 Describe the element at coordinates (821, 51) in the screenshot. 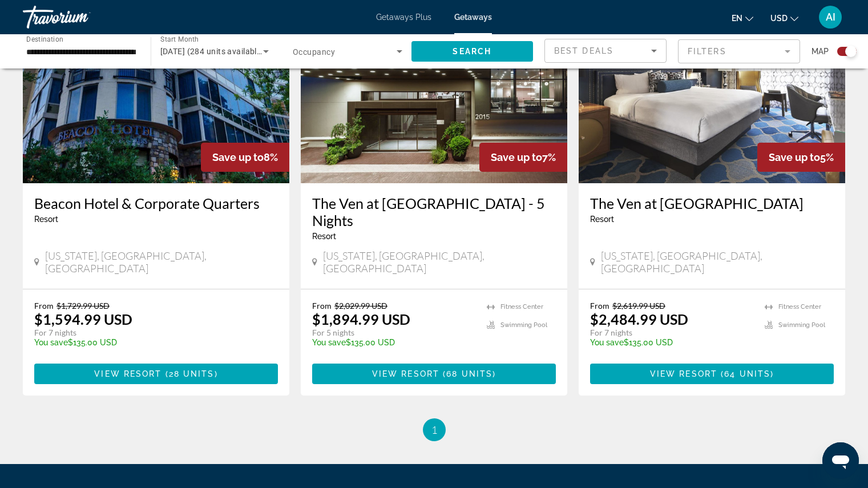

I see `span: Map` at that location.